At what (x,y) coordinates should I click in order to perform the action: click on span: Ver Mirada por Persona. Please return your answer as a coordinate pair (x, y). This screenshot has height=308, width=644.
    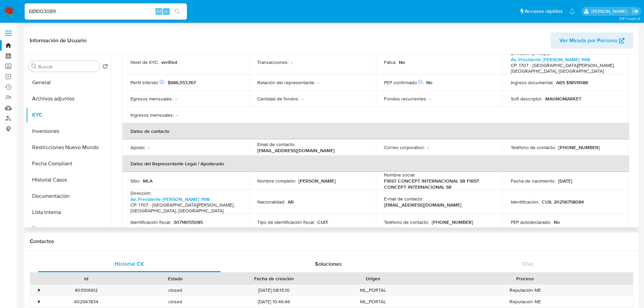
    Looking at the image, I should click on (588, 41).